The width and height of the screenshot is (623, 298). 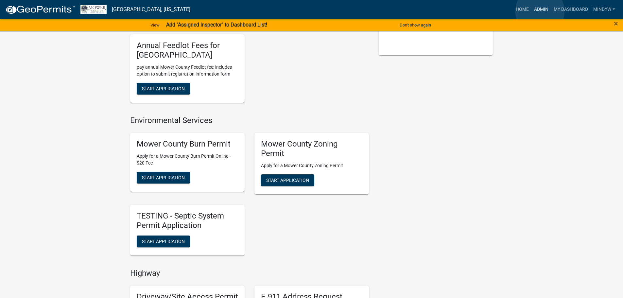 What do you see at coordinates (94, 9) in the screenshot?
I see `img: Mower County, Minnesota` at bounding box center [94, 9].